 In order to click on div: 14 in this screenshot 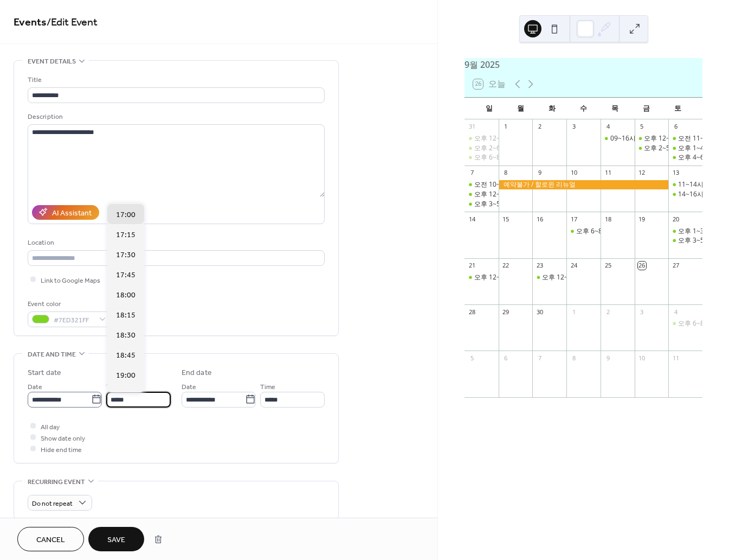, I will do `click(472, 218)`.